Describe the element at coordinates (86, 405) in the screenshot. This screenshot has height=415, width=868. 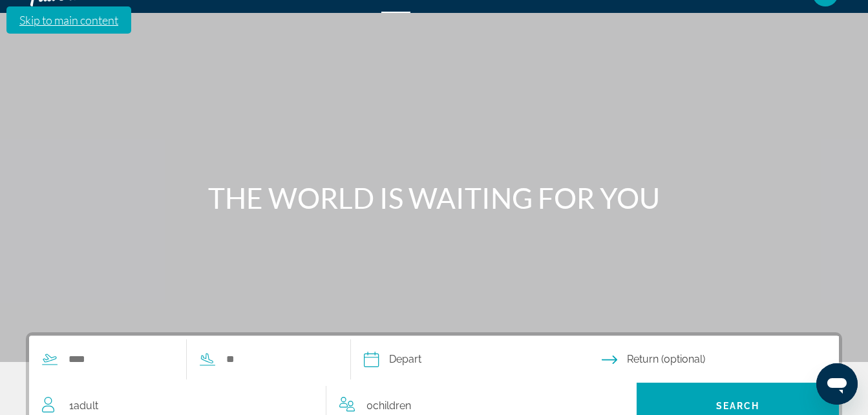
I see `span: Adult` at that location.